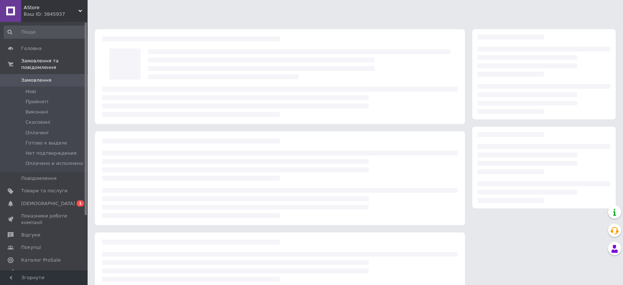 Image resolution: width=623 pixels, height=285 pixels. What do you see at coordinates (36, 80) in the screenshot?
I see `span: Замовлення` at bounding box center [36, 80].